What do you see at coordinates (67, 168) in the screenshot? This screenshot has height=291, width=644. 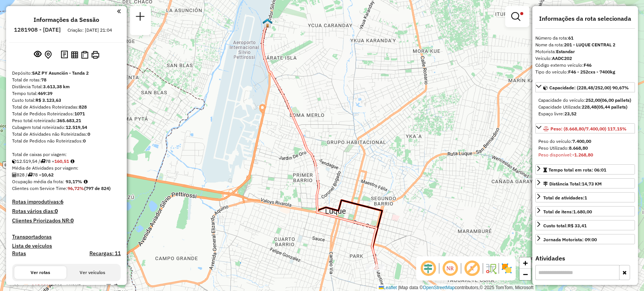 I see `div: Média de Atividades por viagem:` at bounding box center [67, 168].